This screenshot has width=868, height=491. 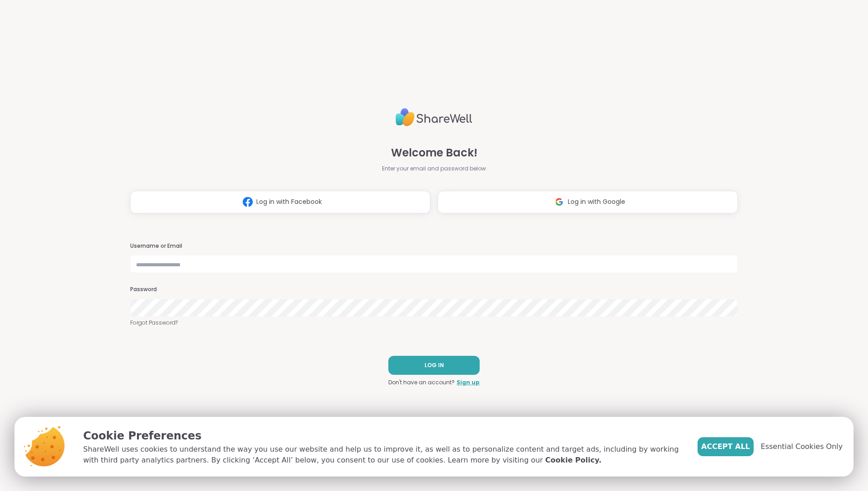 What do you see at coordinates (434, 366) in the screenshot?
I see `span: LOG IN` at bounding box center [434, 366].